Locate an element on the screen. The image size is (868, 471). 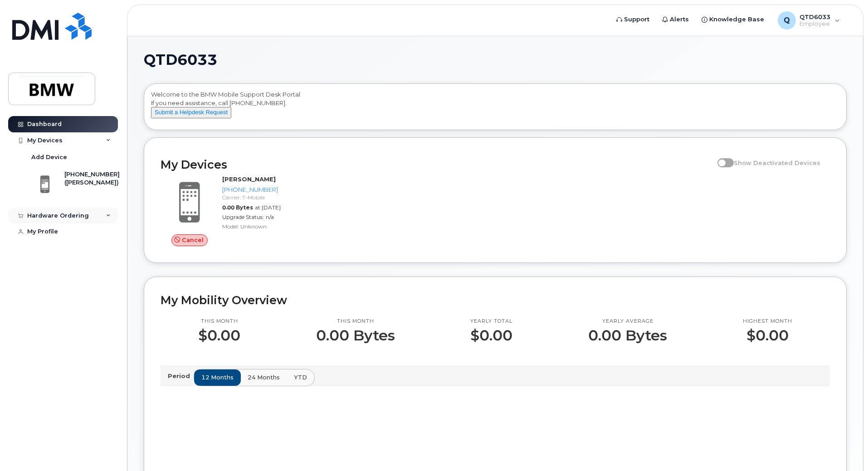
span: 0.00 Bytes is located at coordinates (238, 207).